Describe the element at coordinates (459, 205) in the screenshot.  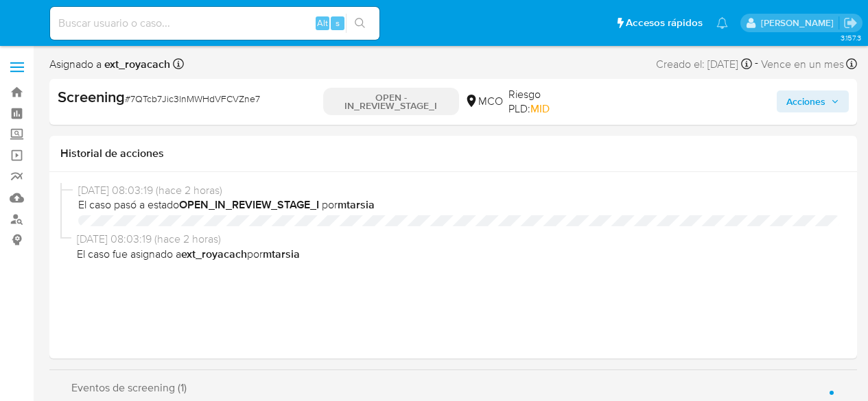
I see `span: El caso pasó a estado por` at that location.